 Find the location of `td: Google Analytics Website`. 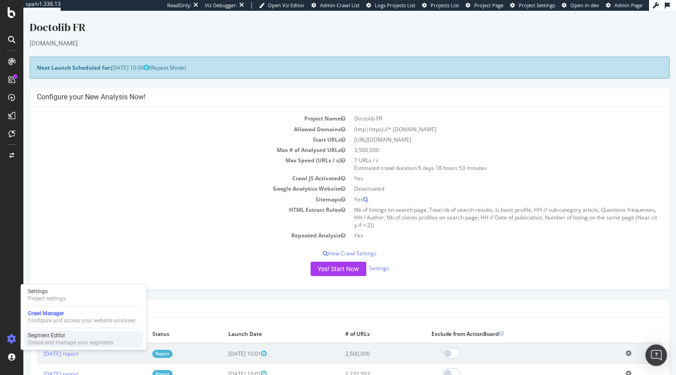

td: Google Analytics Website is located at coordinates (170, 178).